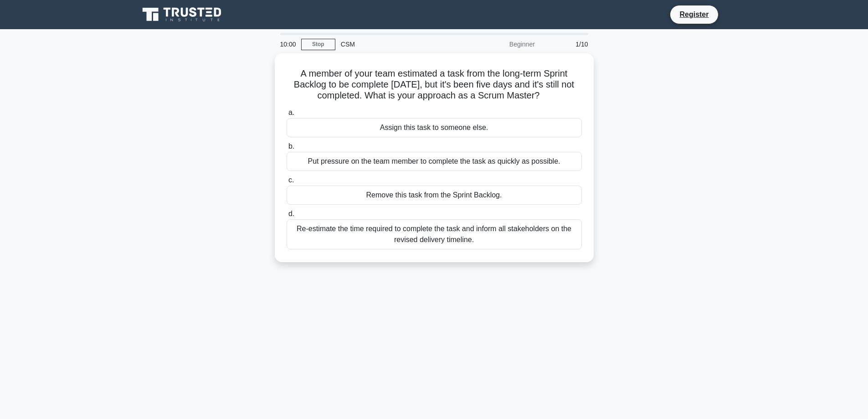 The image size is (868, 419). Describe the element at coordinates (434, 128) in the screenshot. I see `div: Assign this task to someone else.` at that location.